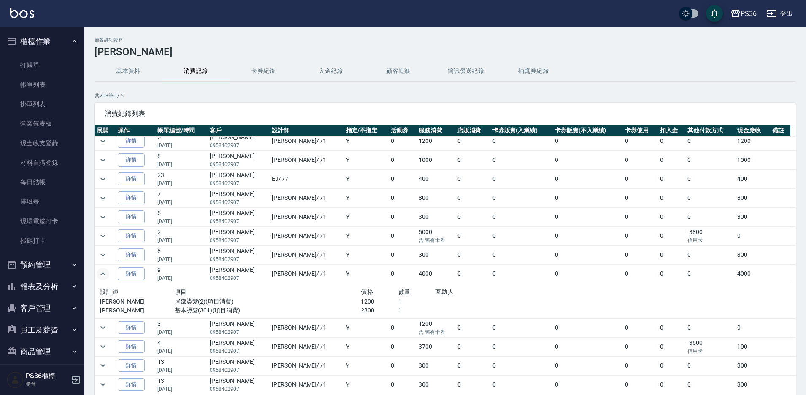 This screenshot has width=806, height=395. What do you see at coordinates (744, 14) in the screenshot?
I see `button: PS36` at bounding box center [744, 14].